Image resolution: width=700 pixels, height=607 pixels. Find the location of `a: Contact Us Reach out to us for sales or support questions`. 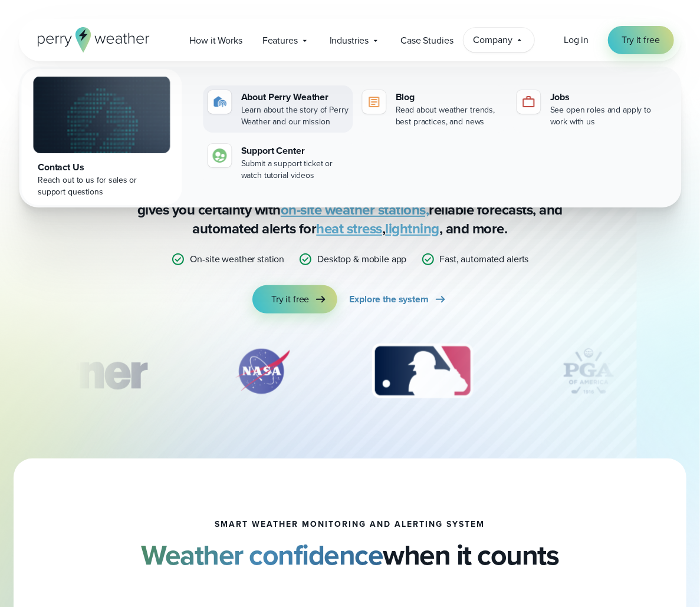

a: Contact Us Reach out to us for sales or support questions is located at coordinates (101, 137).